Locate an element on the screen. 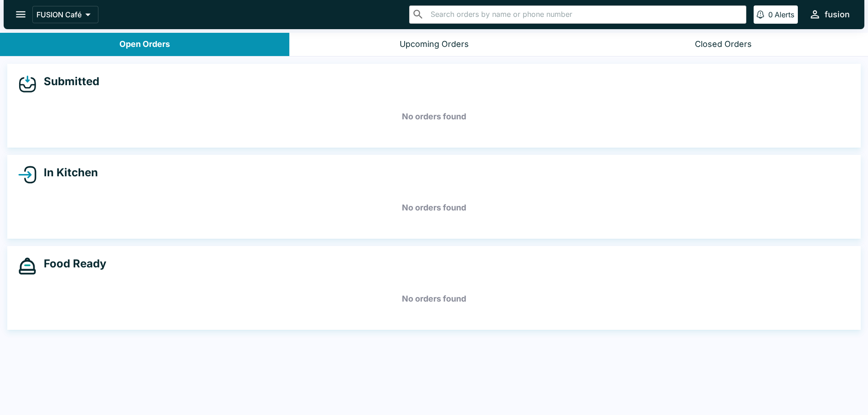 This screenshot has height=415, width=868. input: Search orders by name or phone number is located at coordinates (585, 15).